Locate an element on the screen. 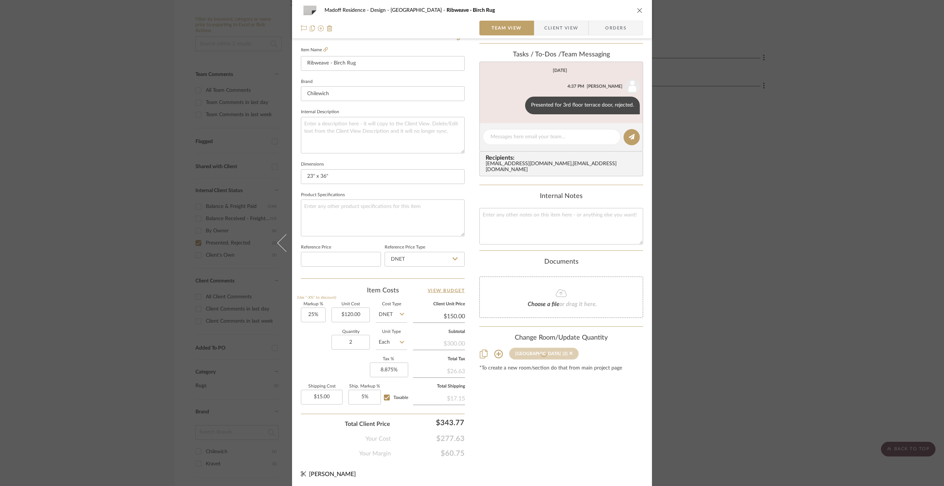 The width and height of the screenshot is (944, 486). label: Tax % is located at coordinates (388, 359).